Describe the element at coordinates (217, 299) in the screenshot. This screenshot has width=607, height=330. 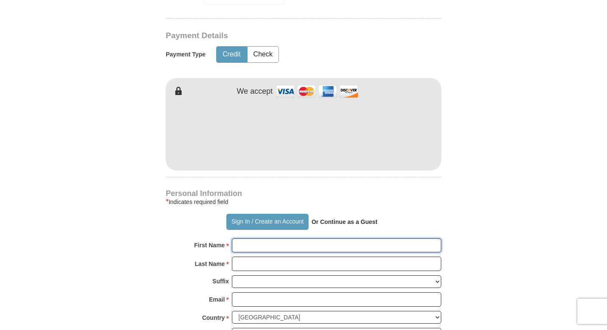
I see `strong: Email` at that location.